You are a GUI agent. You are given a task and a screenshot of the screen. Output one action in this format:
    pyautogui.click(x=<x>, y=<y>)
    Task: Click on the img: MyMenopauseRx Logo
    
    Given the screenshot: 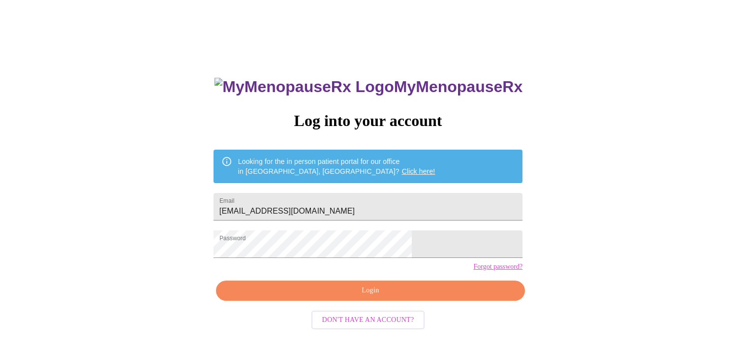 What is the action you would take?
    pyautogui.click(x=304, y=87)
    